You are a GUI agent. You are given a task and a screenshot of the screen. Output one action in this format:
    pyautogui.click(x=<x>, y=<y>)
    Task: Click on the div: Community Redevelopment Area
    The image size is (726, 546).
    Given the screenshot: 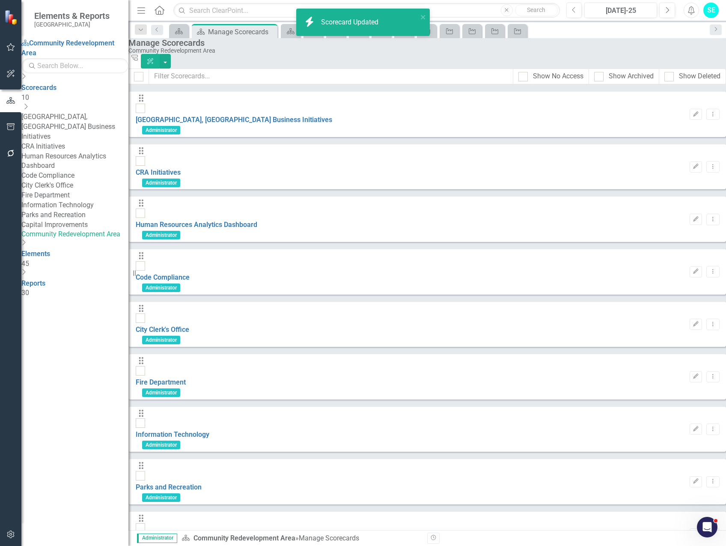 What is the action you would take?
    pyautogui.click(x=425, y=51)
    